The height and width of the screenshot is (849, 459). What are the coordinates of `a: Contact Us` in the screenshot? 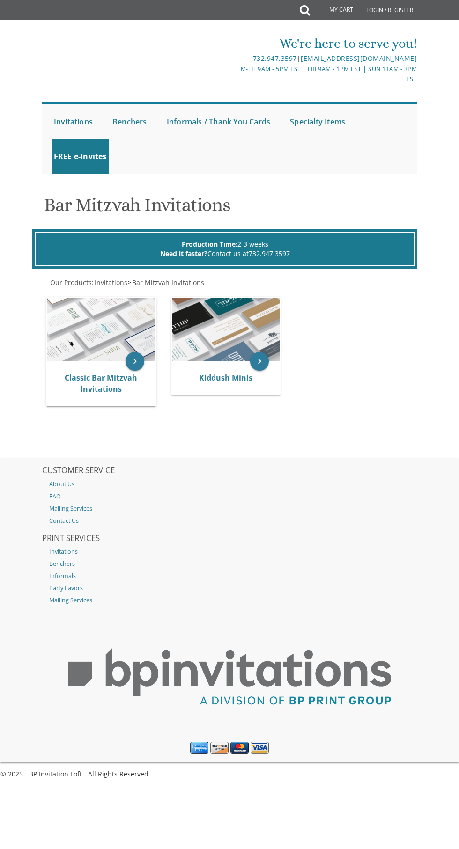 It's located at (229, 521).